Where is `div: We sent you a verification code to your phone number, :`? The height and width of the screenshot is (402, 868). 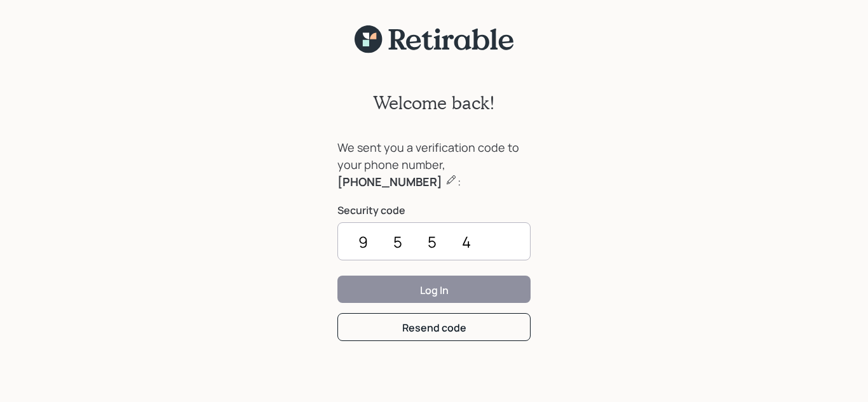
div: We sent you a verification code to your phone number, : is located at coordinates (434, 165).